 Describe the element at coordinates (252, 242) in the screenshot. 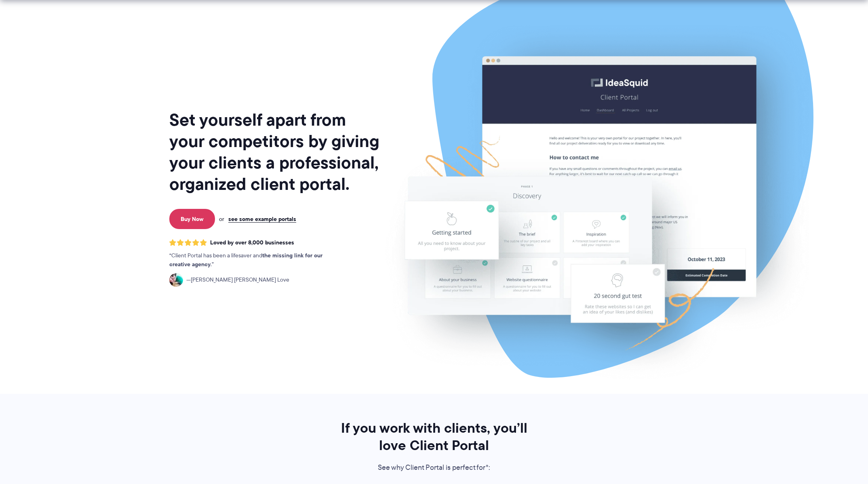

I see `span: Loved by over 8,000 businesses` at that location.